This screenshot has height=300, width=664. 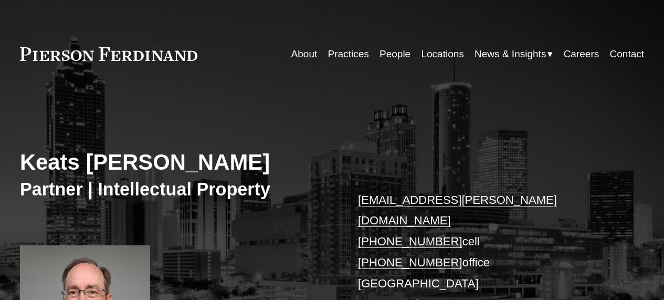 What do you see at coordinates (394, 54) in the screenshot?
I see `a: People` at bounding box center [394, 54].